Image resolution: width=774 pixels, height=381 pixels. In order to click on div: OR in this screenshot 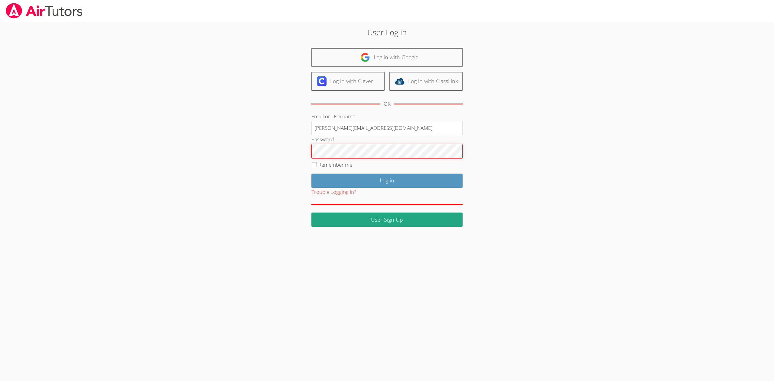, I will do `click(387, 104)`.